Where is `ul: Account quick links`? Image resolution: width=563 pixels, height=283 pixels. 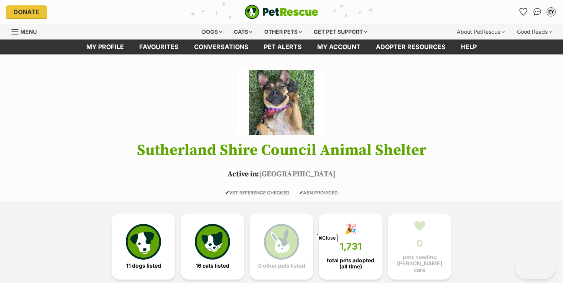
ul: Account quick links is located at coordinates (537, 12).